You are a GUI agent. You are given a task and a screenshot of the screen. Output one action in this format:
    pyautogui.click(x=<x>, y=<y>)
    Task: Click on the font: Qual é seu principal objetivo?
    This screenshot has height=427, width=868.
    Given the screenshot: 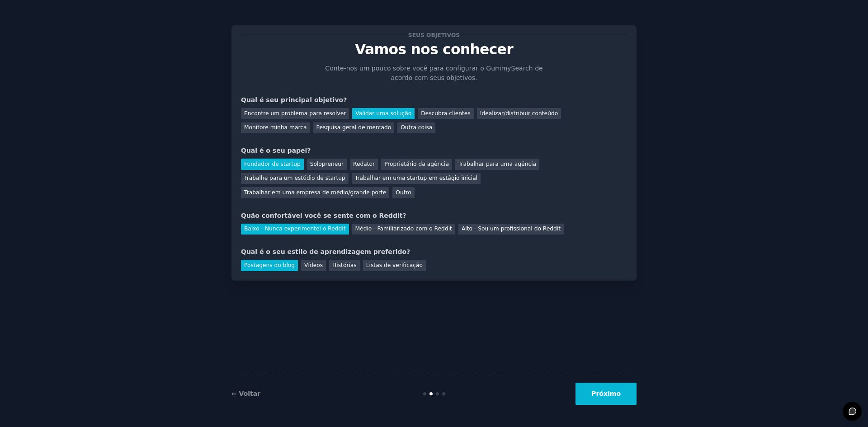 What is the action you would take?
    pyautogui.click(x=294, y=100)
    